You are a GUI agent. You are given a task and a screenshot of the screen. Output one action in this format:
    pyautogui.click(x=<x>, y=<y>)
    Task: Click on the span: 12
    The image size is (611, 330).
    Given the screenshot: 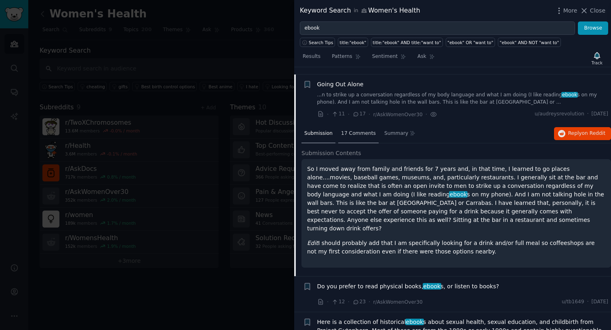 What is the action you would take?
    pyautogui.click(x=338, y=302)
    